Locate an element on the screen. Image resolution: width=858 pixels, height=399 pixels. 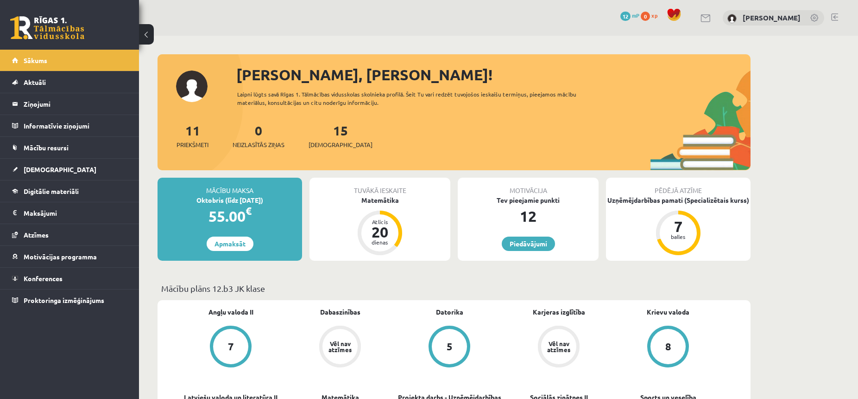
span: Motivācijas programma is located at coordinates (60, 256).